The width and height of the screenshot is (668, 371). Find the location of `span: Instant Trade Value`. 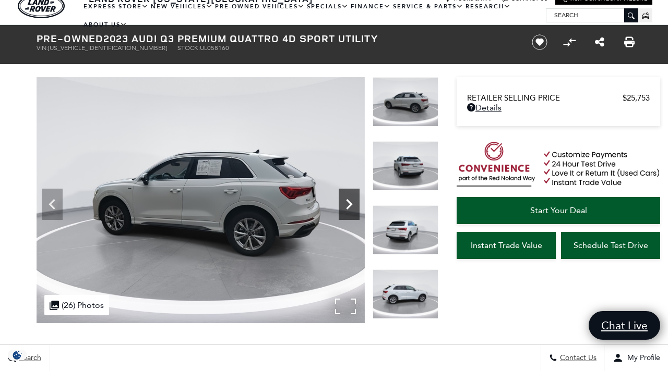

span: Instant Trade Value is located at coordinates (506, 245).